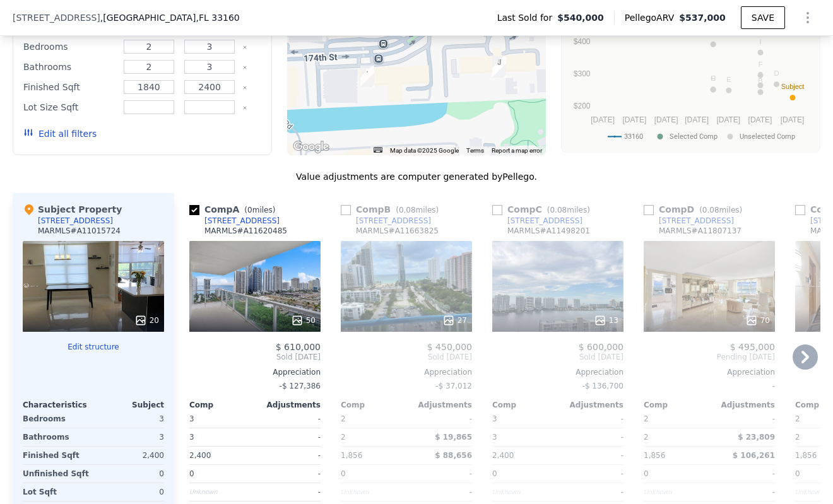 This screenshot has height=504, width=833. What do you see at coordinates (805, 455) in the screenshot?
I see `span: 1,856` at bounding box center [805, 455].